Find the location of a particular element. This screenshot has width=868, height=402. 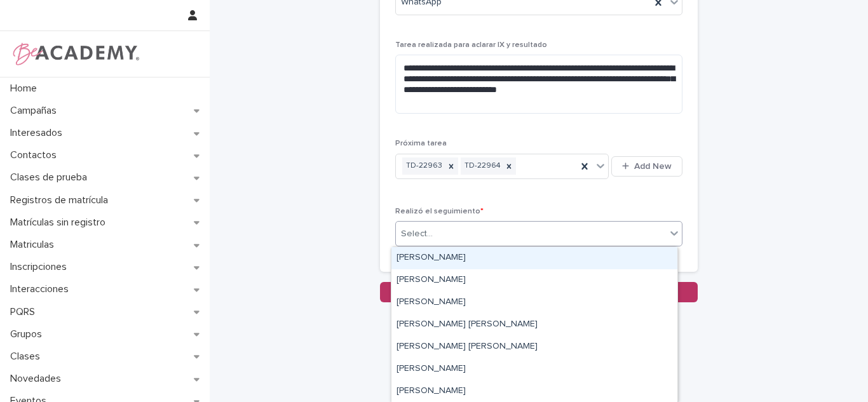

p: Home is located at coordinates (26, 88).